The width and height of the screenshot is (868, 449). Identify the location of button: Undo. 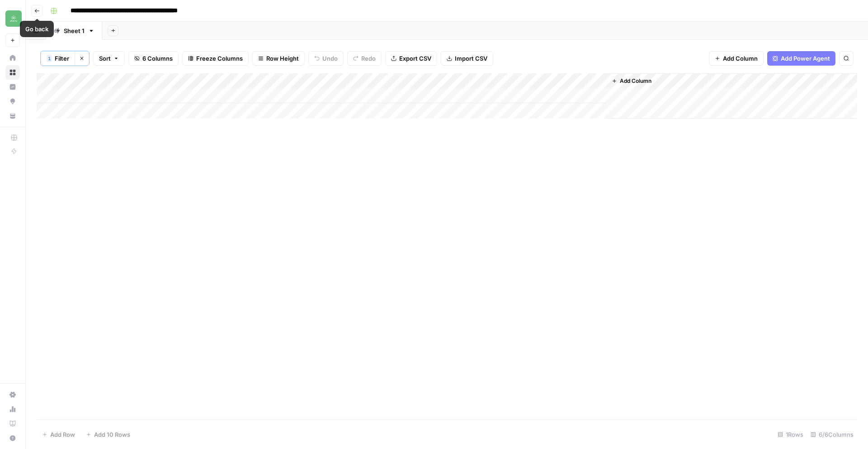
(326, 58).